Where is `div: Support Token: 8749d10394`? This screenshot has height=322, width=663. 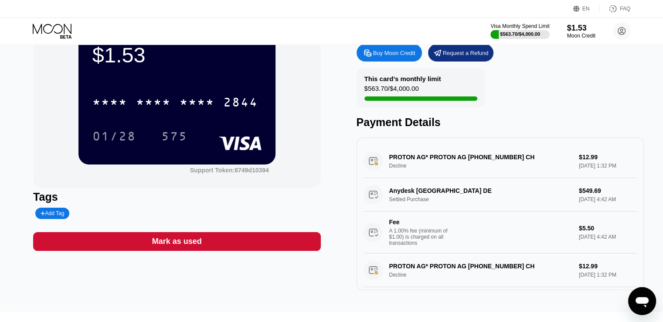
div: Support Token: 8749d10394 is located at coordinates (229, 170).